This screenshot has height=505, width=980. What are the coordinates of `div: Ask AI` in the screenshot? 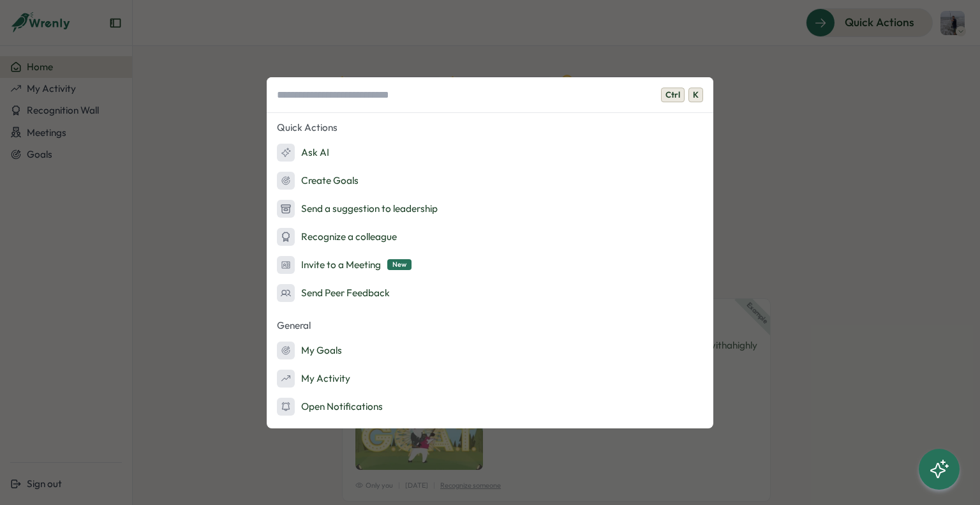 It's located at (303, 153).